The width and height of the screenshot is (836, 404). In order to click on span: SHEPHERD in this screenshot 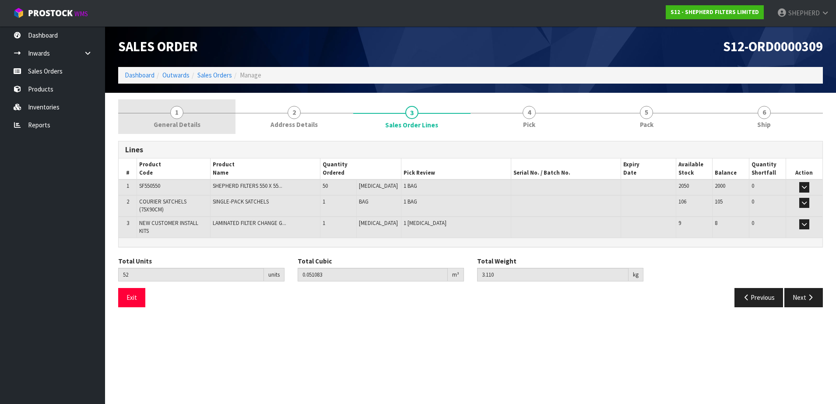, I will do `click(804, 13)`.